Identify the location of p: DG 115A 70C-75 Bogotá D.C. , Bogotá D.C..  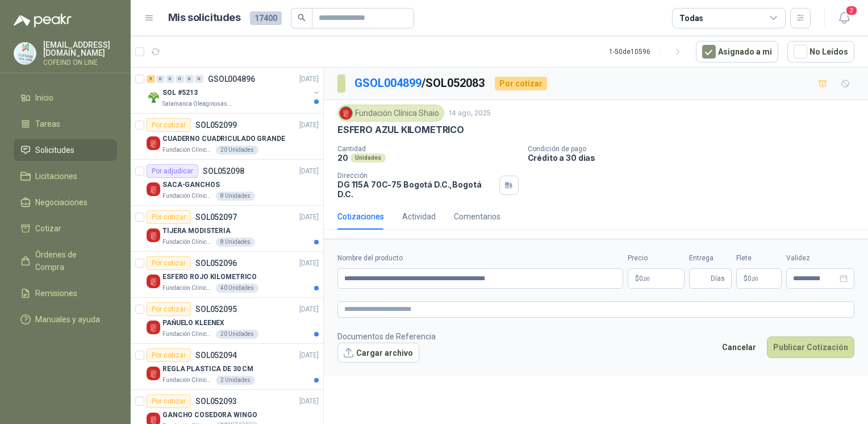
(416, 190).